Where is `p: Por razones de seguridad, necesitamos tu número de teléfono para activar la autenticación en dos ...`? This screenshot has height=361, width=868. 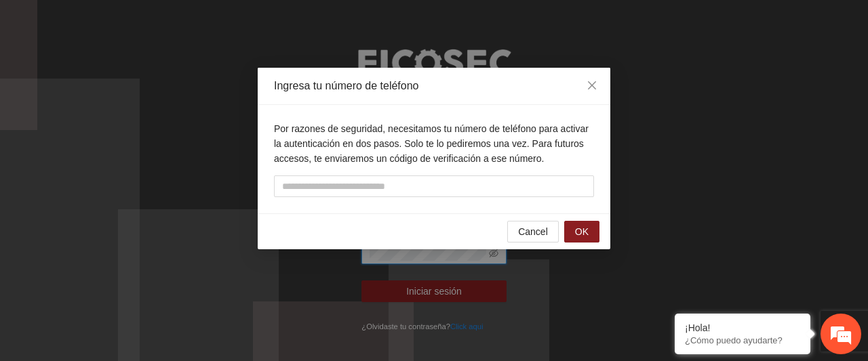 p: Por razones de seguridad, necesitamos tu número de teléfono para activar la autenticación en dos ... is located at coordinates (434, 143).